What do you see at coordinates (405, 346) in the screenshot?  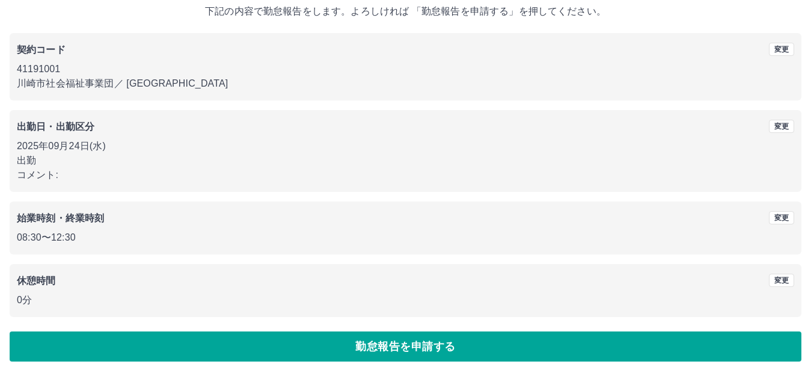 I see `button: 勤怠報告を申請する` at bounding box center [405, 346].